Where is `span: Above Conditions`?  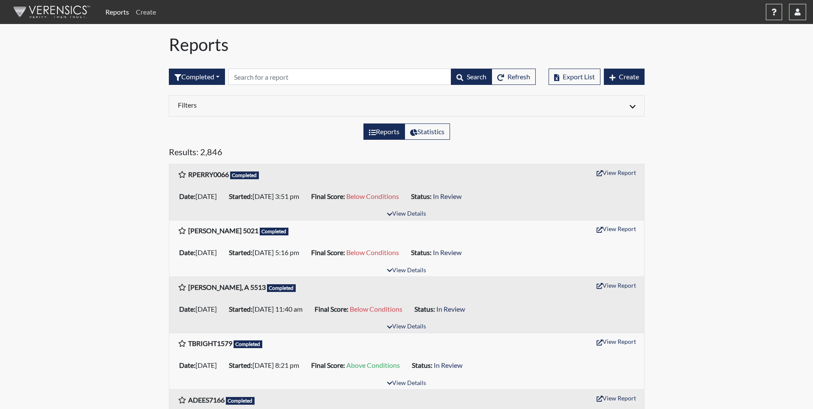
span: Above Conditions is located at coordinates (373, 365).